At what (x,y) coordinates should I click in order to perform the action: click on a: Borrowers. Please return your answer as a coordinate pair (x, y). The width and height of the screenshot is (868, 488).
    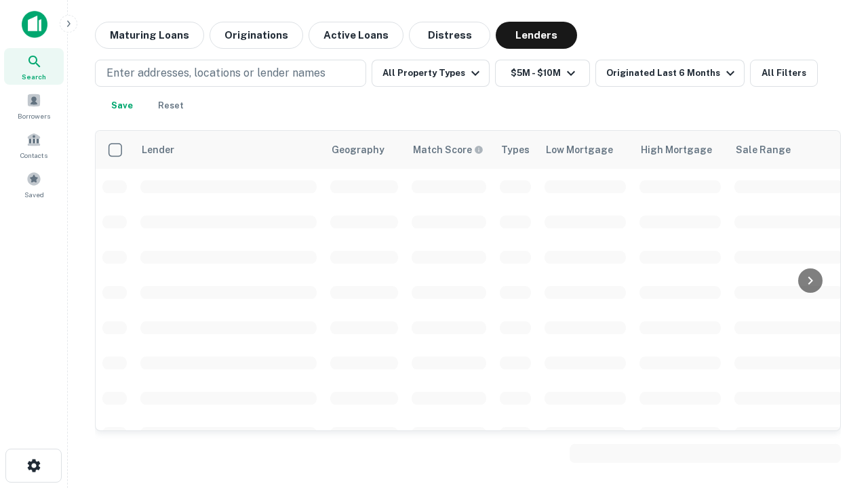
    Looking at the image, I should click on (34, 105).